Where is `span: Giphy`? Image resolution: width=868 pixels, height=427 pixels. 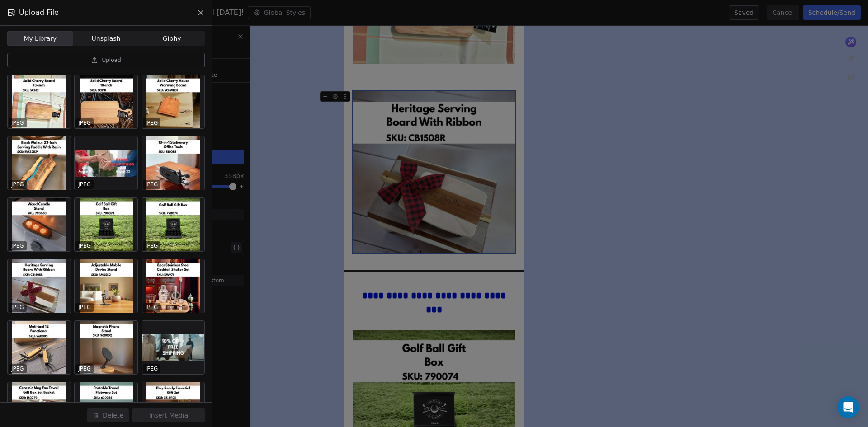
span: Giphy is located at coordinates (172, 38).